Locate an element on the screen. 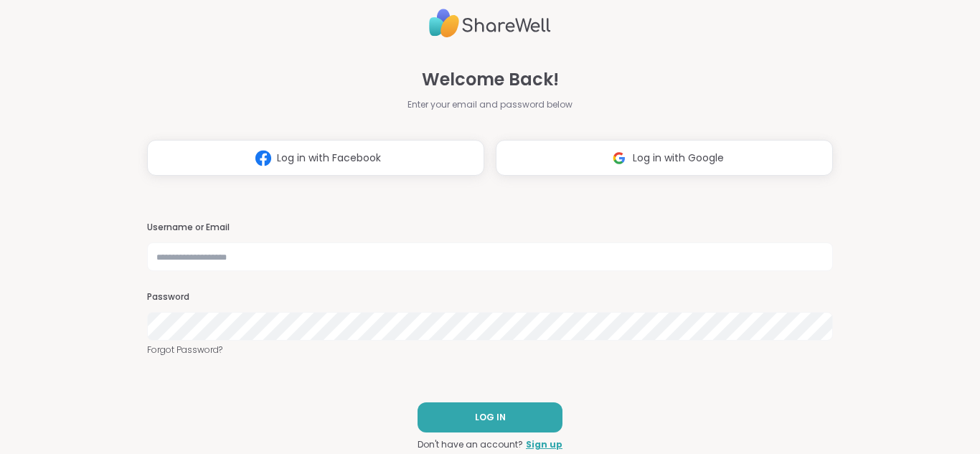  span: Welcome Back! is located at coordinates (490, 80).